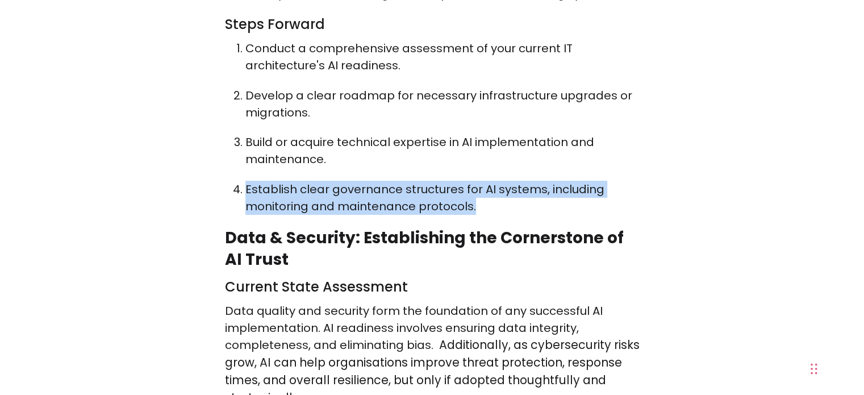  Describe the element at coordinates (432, 287) in the screenshot. I see `h3: Current State Assessment` at that location.